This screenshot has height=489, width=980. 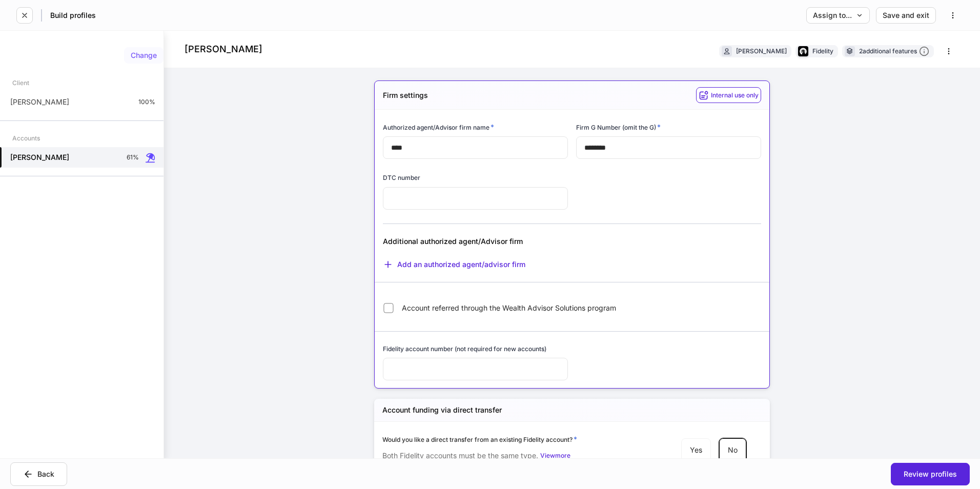 I want to click on div: Fidelity, so click(x=822, y=51).